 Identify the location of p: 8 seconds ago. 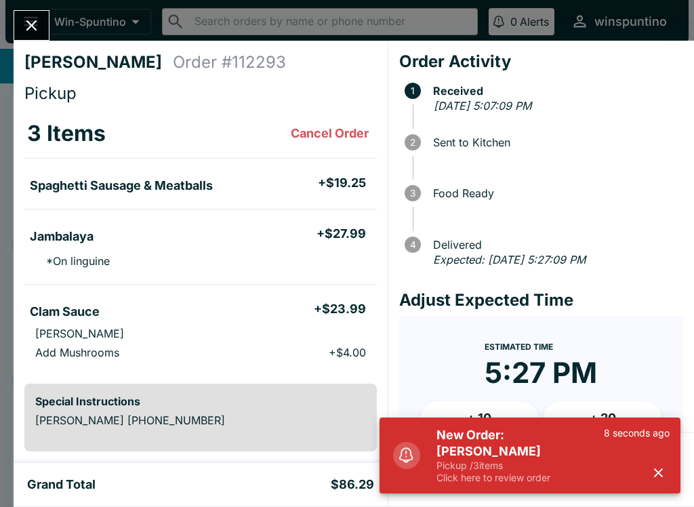
(636, 433).